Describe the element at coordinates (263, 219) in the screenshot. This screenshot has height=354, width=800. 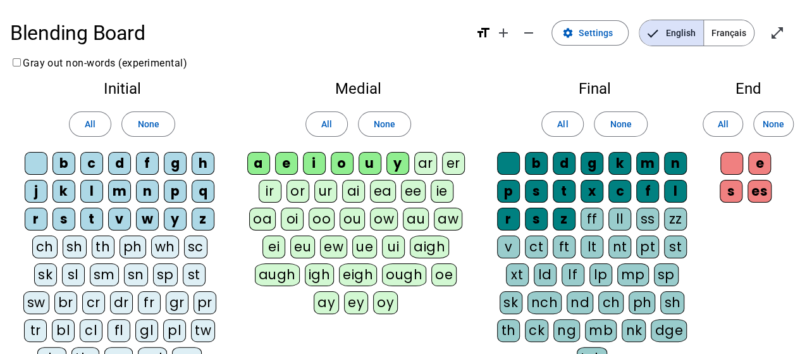
I see `div: oa` at that location.